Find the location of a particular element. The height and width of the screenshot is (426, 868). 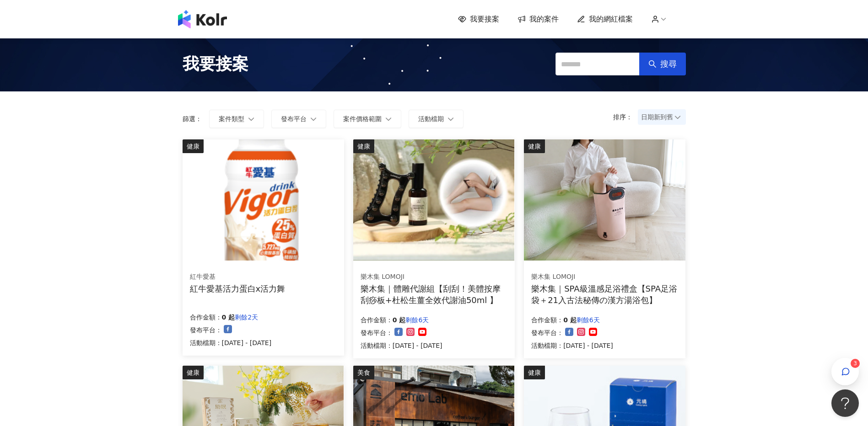

sup: 3 is located at coordinates (855, 364).